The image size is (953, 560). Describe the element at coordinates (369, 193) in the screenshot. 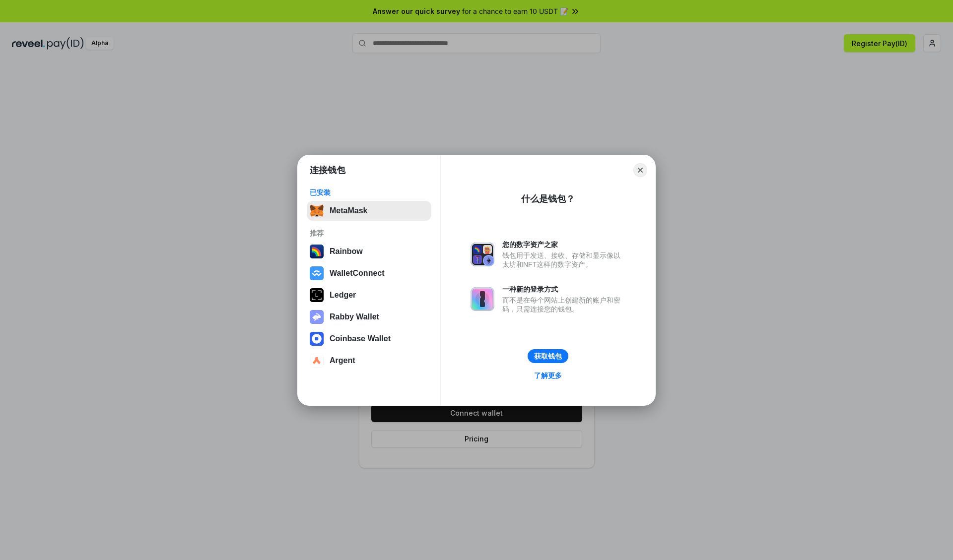

I see `div: 已安装` at that location.